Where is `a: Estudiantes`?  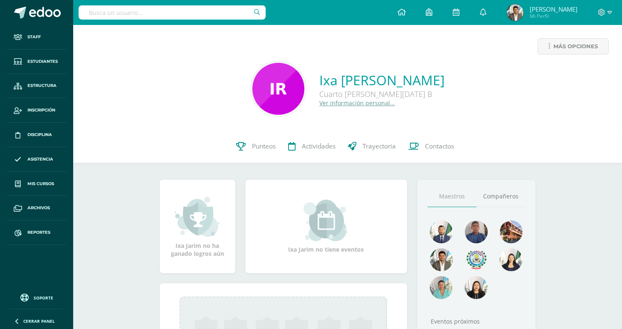
a: Estudiantes is located at coordinates (37, 62).